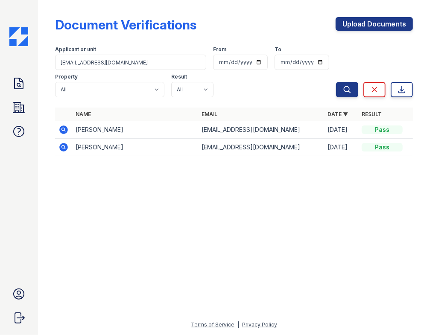 This screenshot has width=430, height=335. What do you see at coordinates (338, 114) in the screenshot?
I see `a: Date ▼` at bounding box center [338, 114].